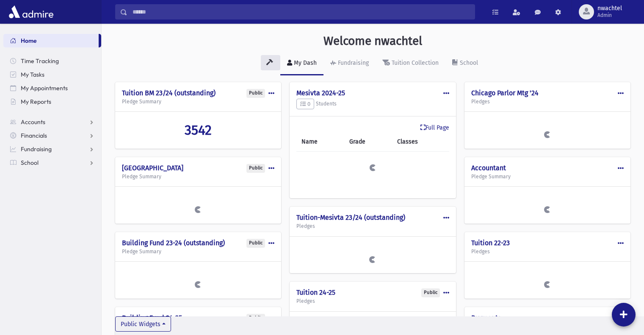 This screenshot has height=335, width=644. Describe the element at coordinates (548, 93) in the screenshot. I see `h4: Chicago Parlor Mtg '24` at that location.